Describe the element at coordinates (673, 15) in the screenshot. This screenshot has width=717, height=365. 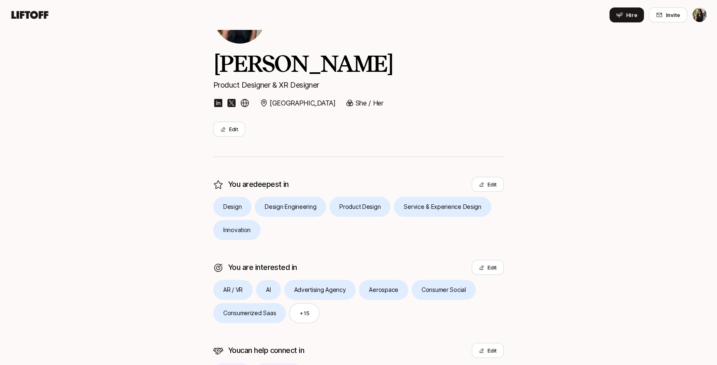
I see `span: Invite` at that location.